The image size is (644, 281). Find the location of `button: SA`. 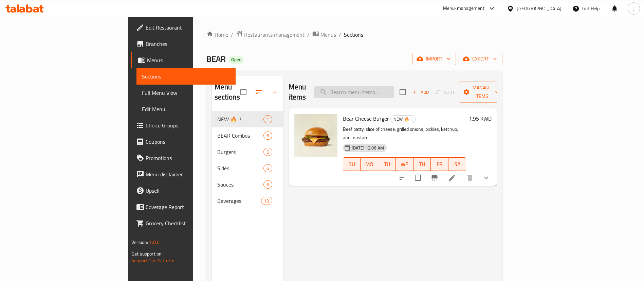

button: SA is located at coordinates (457, 164).